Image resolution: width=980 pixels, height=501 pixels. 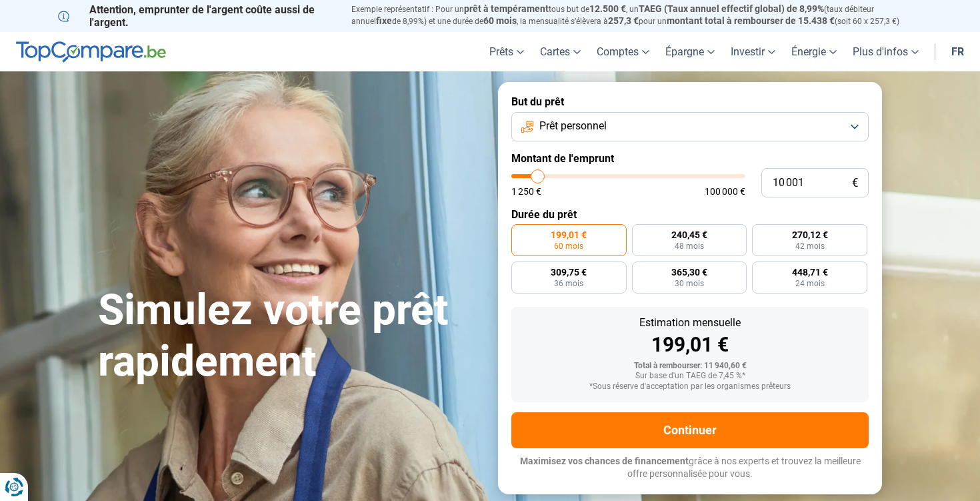 What do you see at coordinates (957, 52) in the screenshot?
I see `a: fr` at bounding box center [957, 52].